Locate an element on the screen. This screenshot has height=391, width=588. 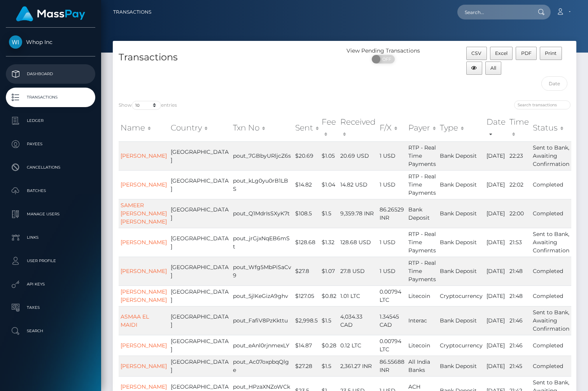
p: Batches is located at coordinates (50, 190).